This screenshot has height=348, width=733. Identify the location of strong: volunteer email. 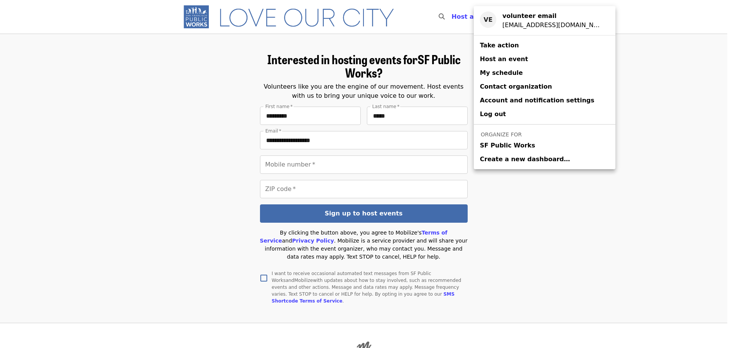
(529, 16).